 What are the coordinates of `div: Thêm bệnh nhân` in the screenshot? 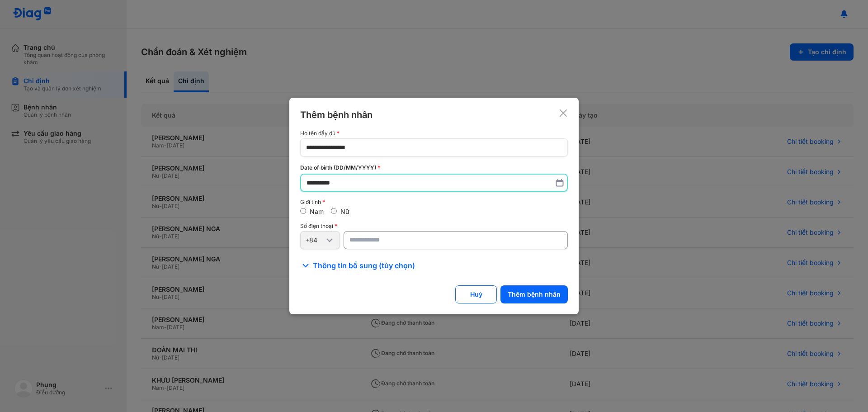 It's located at (336, 115).